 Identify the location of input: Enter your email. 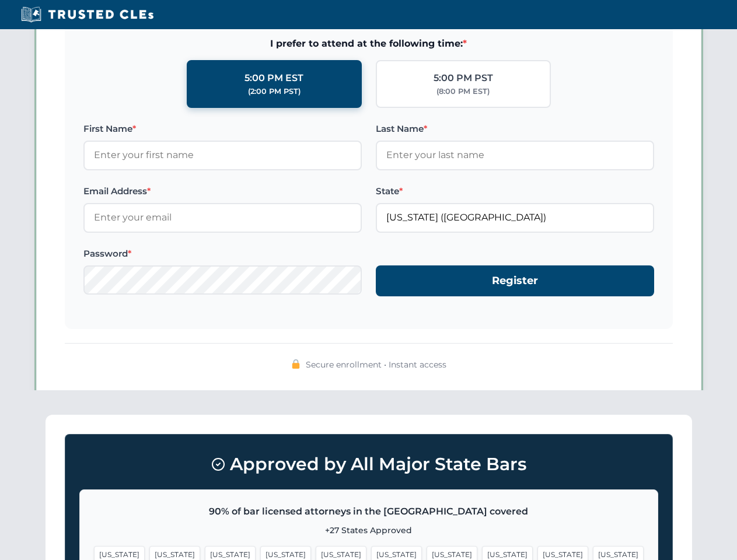
(222, 217).